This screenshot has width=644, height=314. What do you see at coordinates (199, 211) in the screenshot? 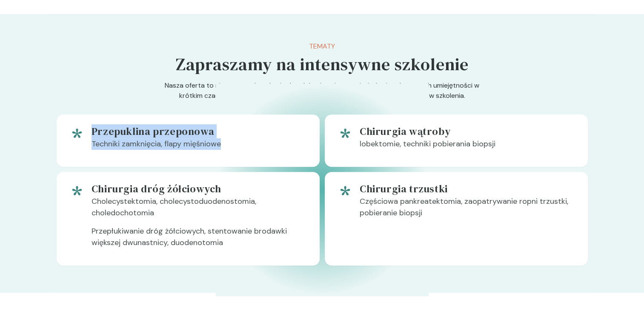
I see `p: Cholecystektomia, cholecystoduodenostomia, choledochotomia` at bounding box center [199, 211].